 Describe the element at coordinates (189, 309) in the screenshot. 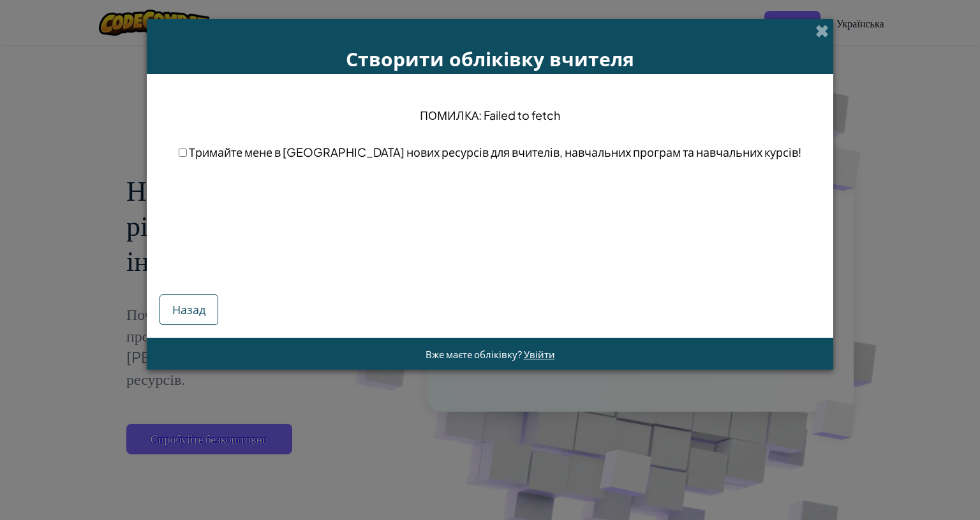

I see `button: Назад` at that location.